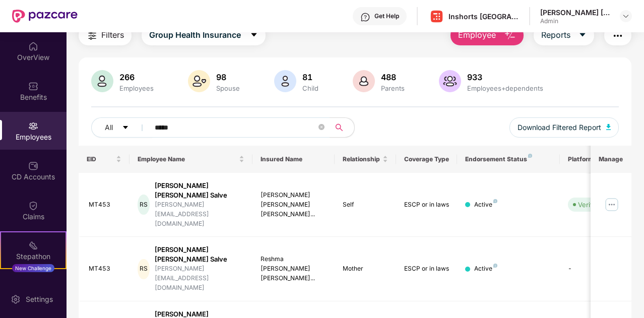  Describe the element at coordinates (564, 35) in the screenshot. I see `button: Reportscaret-down` at that location.